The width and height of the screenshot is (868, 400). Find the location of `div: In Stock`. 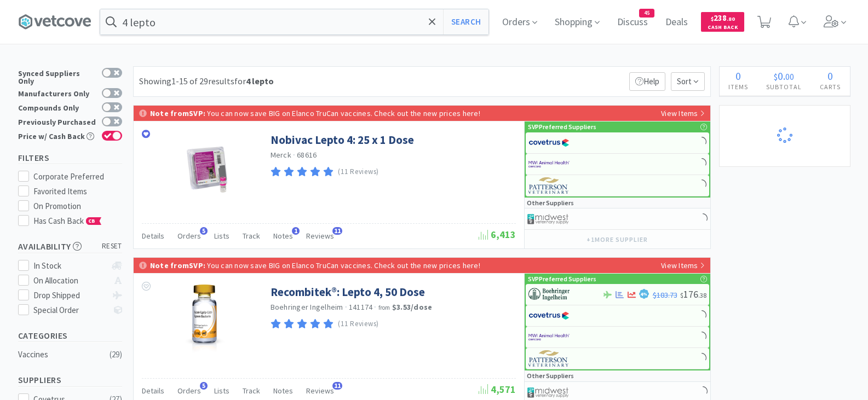

div: In Stock is located at coordinates (69, 266).